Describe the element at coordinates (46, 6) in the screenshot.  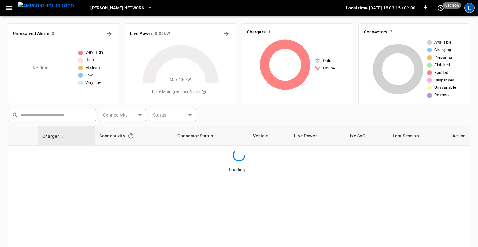
I see `img: ampcontrol.io logo` at that location.